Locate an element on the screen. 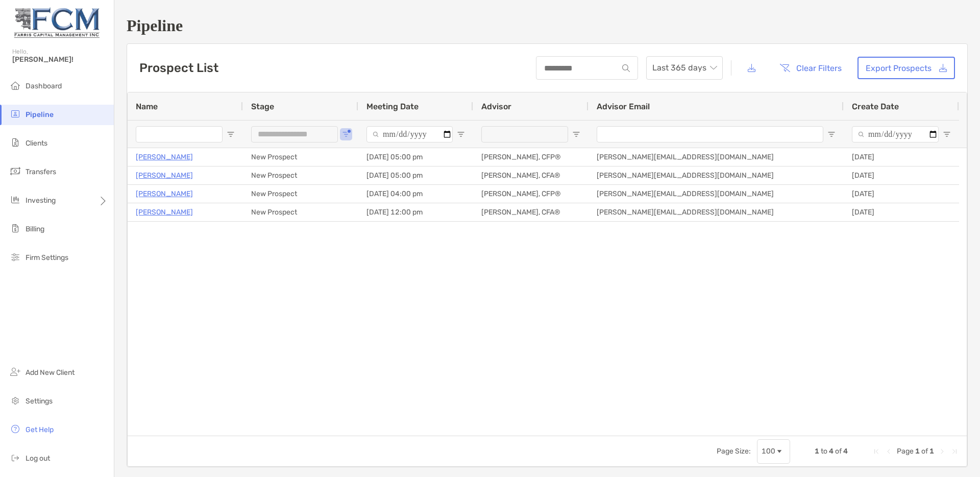  span: Get Help is located at coordinates (39, 430).